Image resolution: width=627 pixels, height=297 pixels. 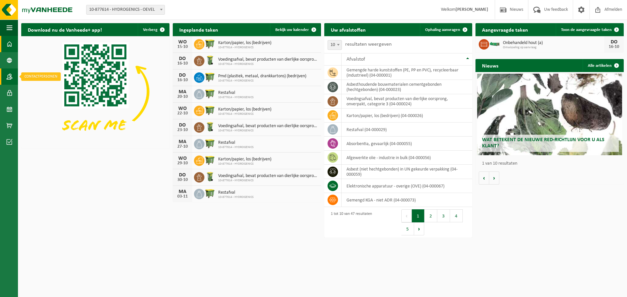 I want to click on td: karton/papier, los (bedrijven) (04-000026), so click(x=407, y=116).